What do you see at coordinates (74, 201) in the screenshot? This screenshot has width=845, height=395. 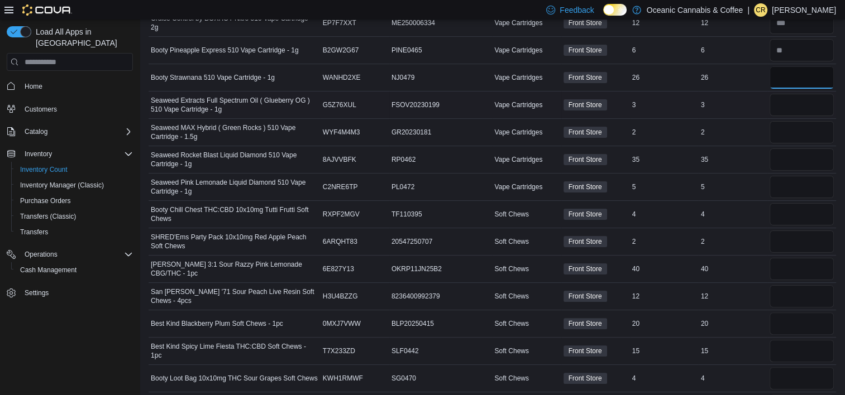 I see `button: Purchase Orders` at bounding box center [74, 201].